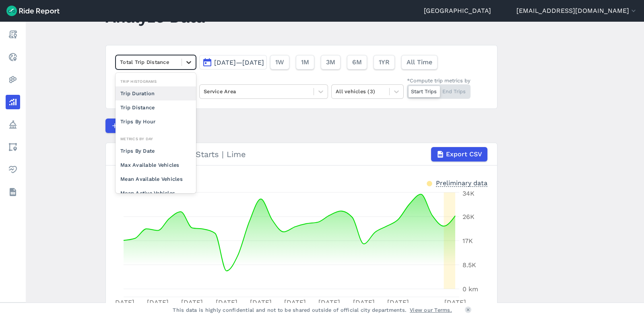  What do you see at coordinates (156, 150) in the screenshot?
I see `div: Trips By Date` at bounding box center [156, 150].